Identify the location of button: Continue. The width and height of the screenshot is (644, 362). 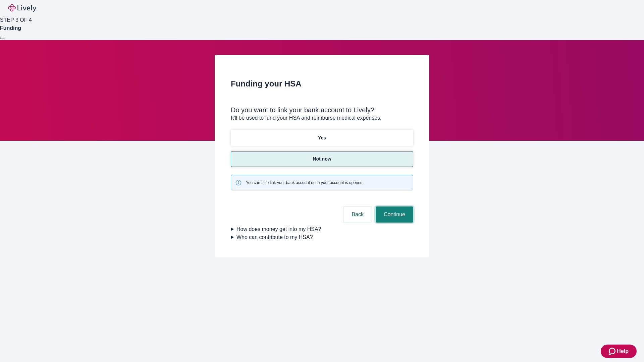
(394, 215).